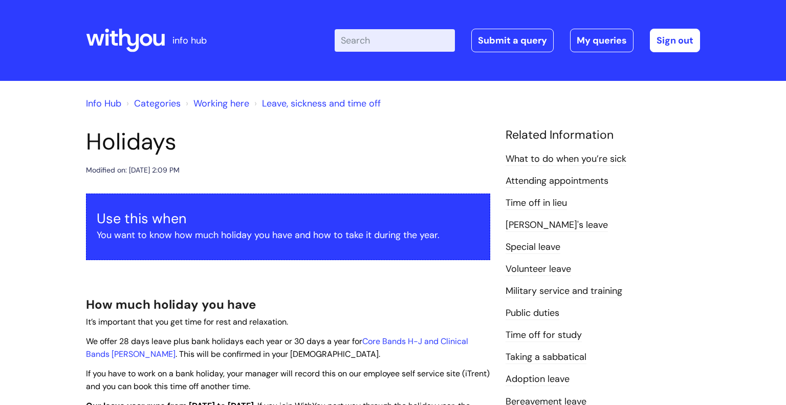 This screenshot has height=405, width=786. Describe the element at coordinates (564, 291) in the screenshot. I see `a: Military service and training` at that location.